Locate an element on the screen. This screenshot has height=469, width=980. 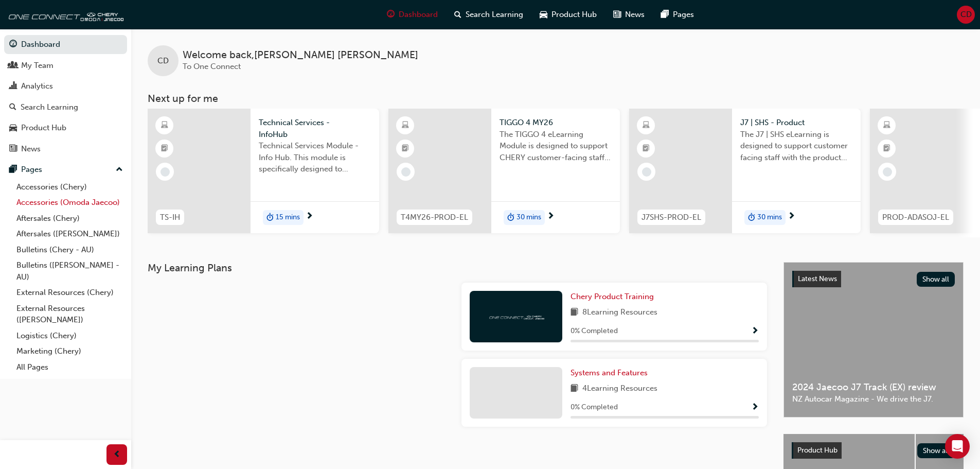
span: news-icon is located at coordinates (13, 149).